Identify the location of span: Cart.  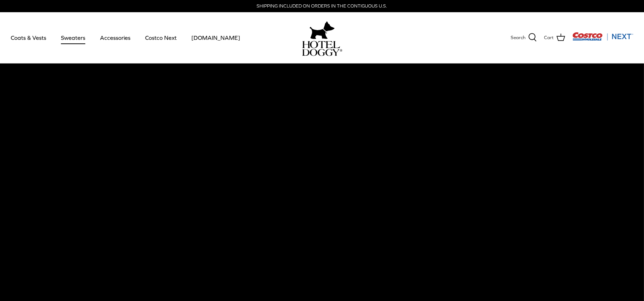
(548, 38).